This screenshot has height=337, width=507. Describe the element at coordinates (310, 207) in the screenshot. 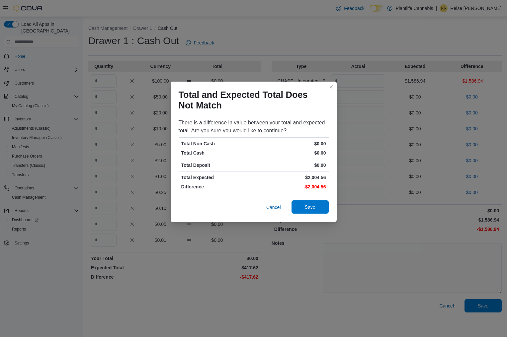

I see `span: Save` at that location.